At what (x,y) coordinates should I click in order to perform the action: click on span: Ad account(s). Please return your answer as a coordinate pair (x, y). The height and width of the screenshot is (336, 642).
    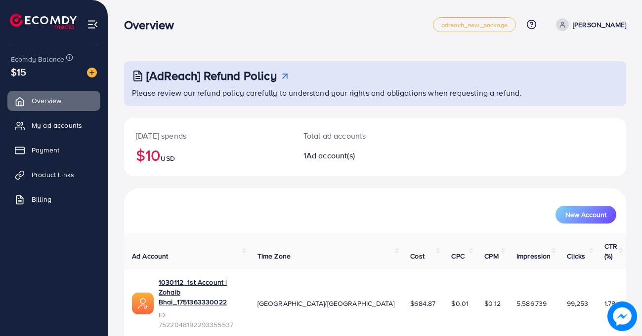
    Looking at the image, I should click on (330, 156).